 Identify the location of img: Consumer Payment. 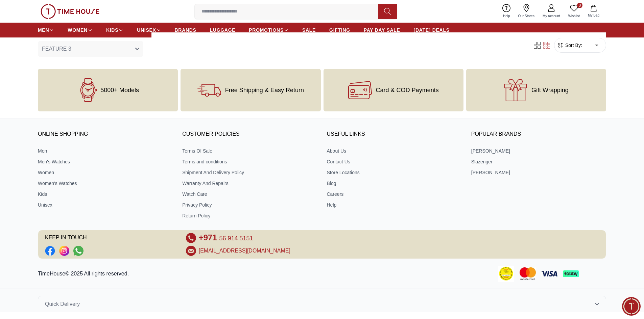
(506, 274).